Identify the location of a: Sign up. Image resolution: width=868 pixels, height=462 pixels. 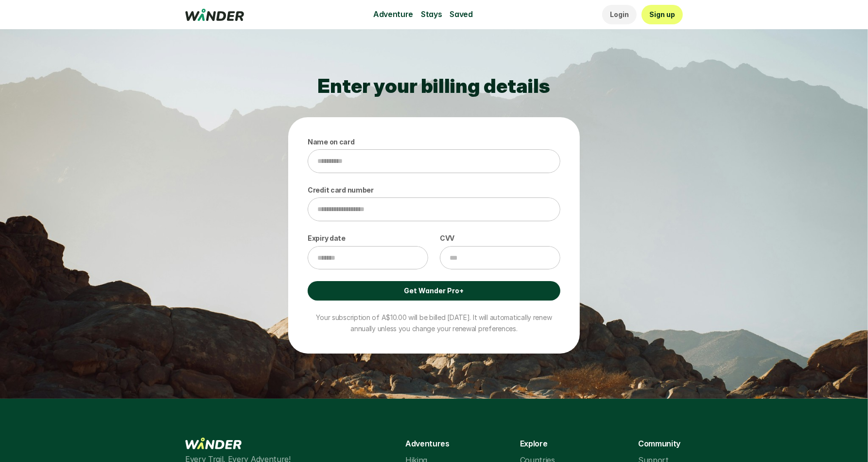
(662, 14).